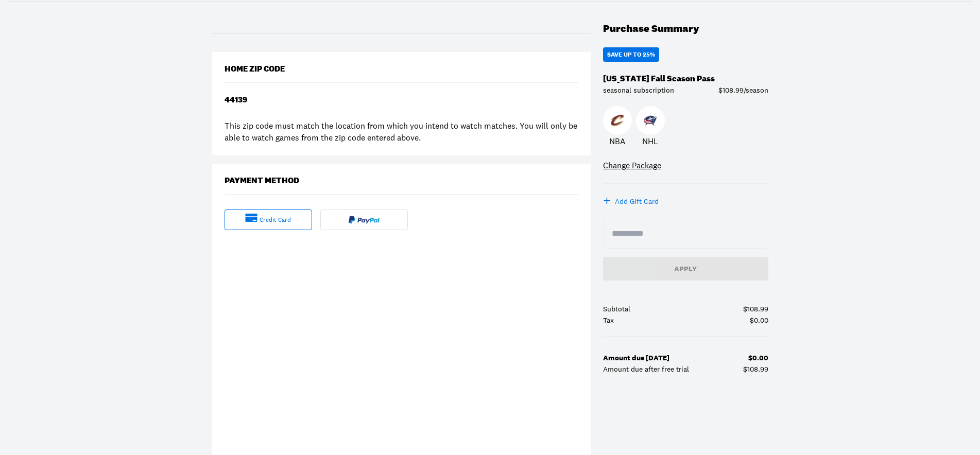  I want to click on div: seasonal subscription, so click(638, 90).